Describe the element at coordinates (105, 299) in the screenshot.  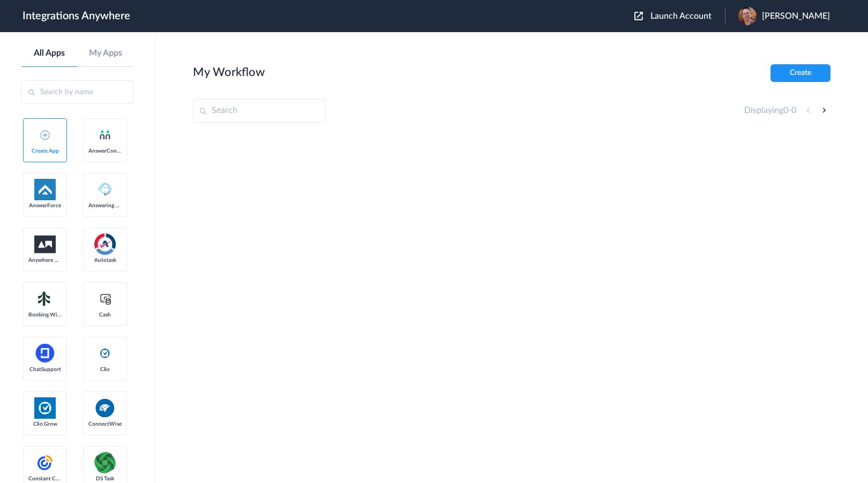
I see `img: cash-logo.svg` at that location.